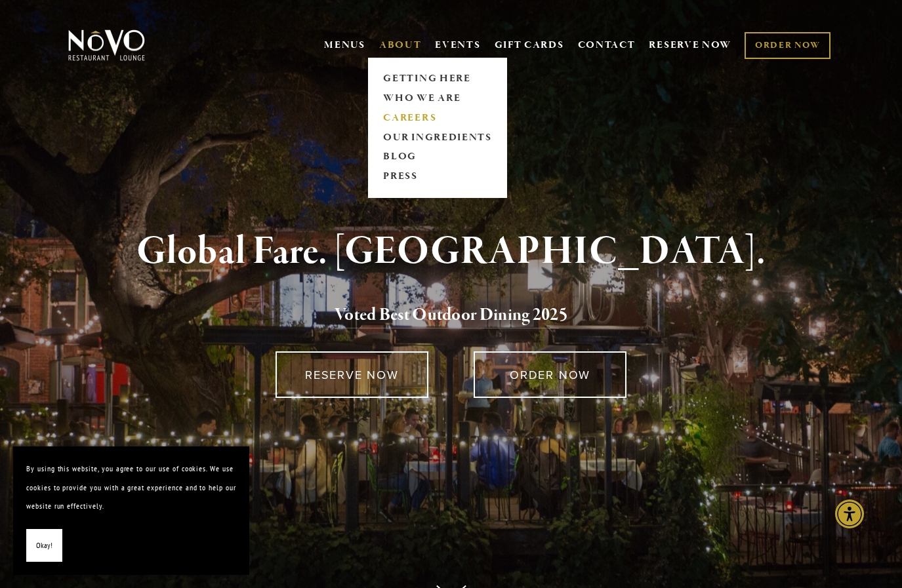 This screenshot has height=588, width=902. What do you see at coordinates (131, 488) in the screenshot?
I see `p: By using this website, you agree to our use of cookies. We use cookies to provide you with a grea...` at bounding box center [131, 488].